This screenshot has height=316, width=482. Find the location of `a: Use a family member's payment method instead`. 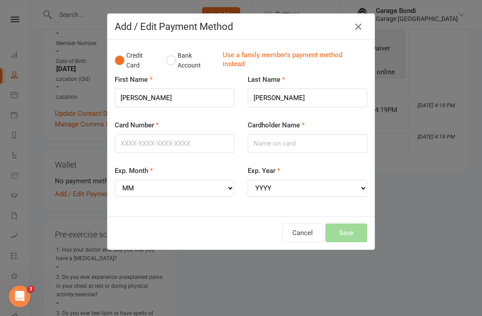

a: Use a family member's payment method instead is located at coordinates (293, 60).